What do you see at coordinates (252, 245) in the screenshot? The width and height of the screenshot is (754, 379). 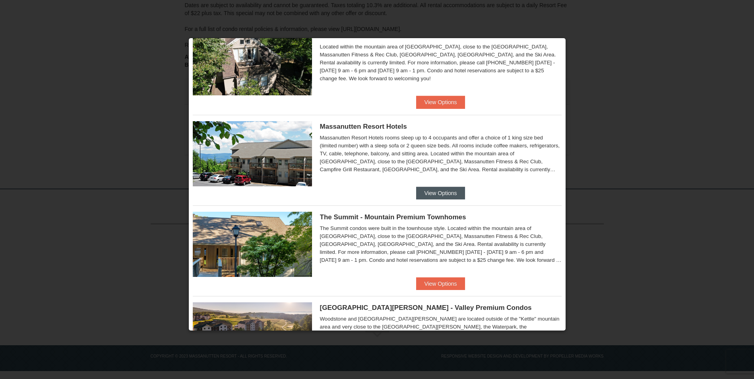 I see `img: 19219034-1-0eee7e00.jpg` at bounding box center [252, 245].